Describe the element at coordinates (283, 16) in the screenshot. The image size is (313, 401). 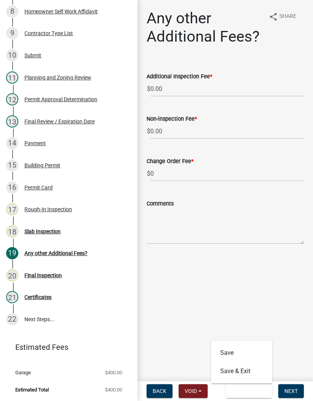
I see `button: shareShare` at that location.